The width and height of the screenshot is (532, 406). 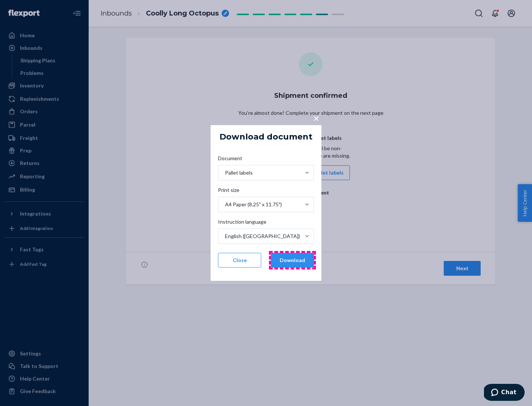 What do you see at coordinates (242, 224) in the screenshot?
I see `span: Instruction language` at bounding box center [242, 224].